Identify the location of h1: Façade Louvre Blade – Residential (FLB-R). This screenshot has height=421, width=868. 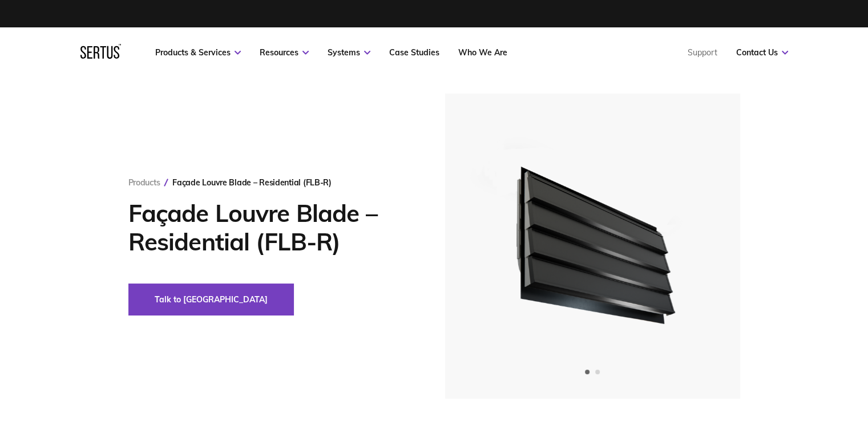
(269, 227).